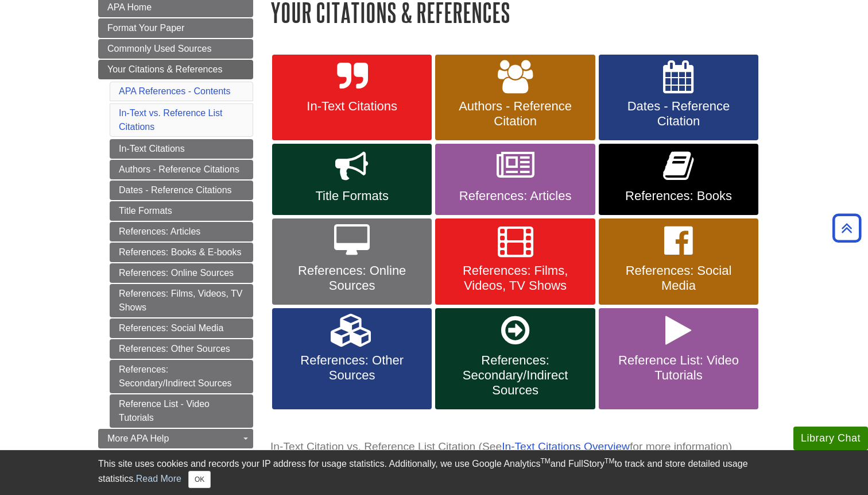  Describe the element at coordinates (181, 170) in the screenshot. I see `a: Authors - Reference Citations` at that location.